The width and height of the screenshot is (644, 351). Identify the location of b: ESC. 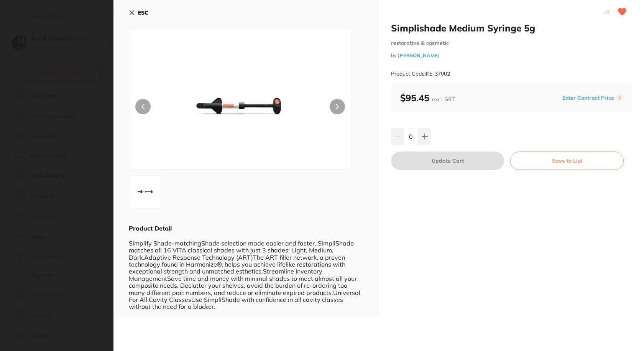
(143, 13).